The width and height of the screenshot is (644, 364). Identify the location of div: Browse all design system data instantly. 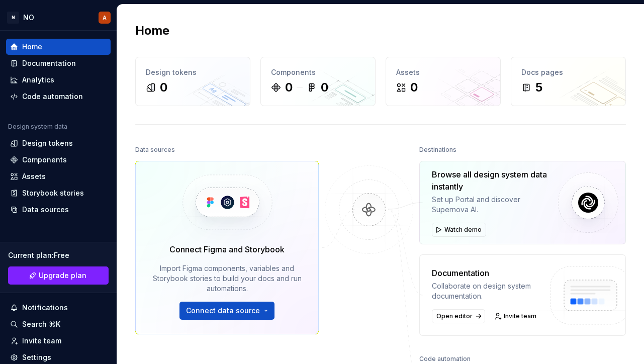
(491, 180).